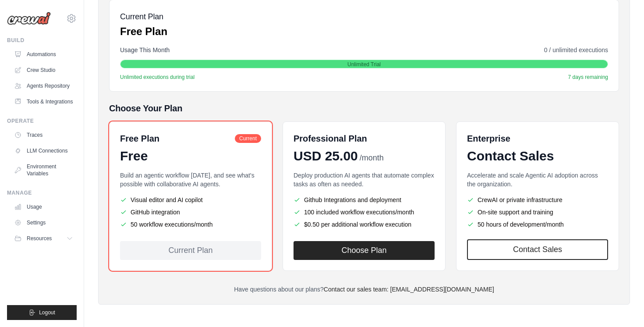 This screenshot has height=327, width=644. Describe the element at coordinates (43, 207) in the screenshot. I see `a: Usage` at that location.